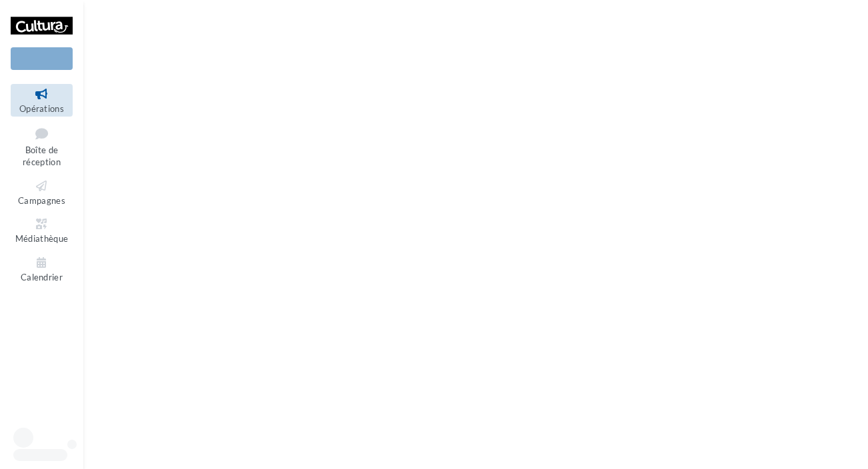 This screenshot has width=868, height=469. I want to click on a: Boîte de réception, so click(41, 146).